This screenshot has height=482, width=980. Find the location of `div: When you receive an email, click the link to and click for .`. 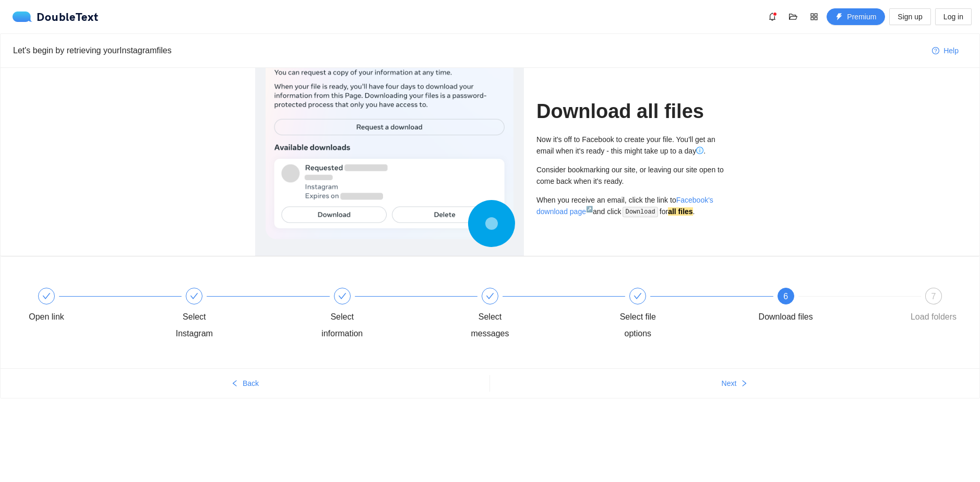

div: When you receive an email, click the link to and click for . is located at coordinates (631, 206).